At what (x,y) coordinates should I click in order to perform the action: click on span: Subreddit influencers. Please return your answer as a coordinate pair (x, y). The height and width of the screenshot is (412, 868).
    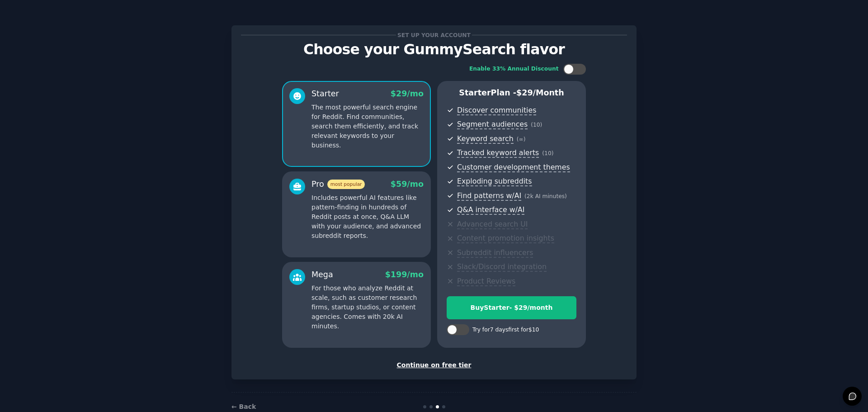
    Looking at the image, I should click on (495, 253).